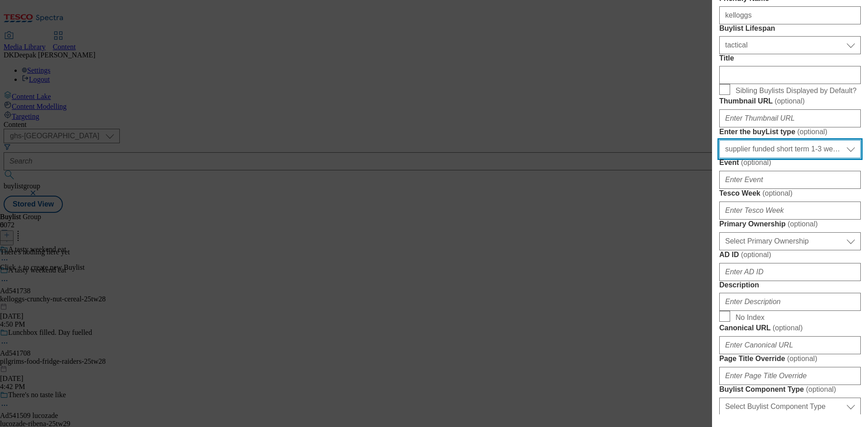 The image size is (868, 427). Describe the element at coordinates (790, 346) in the screenshot. I see `input: Enter Canonical URL` at that location.